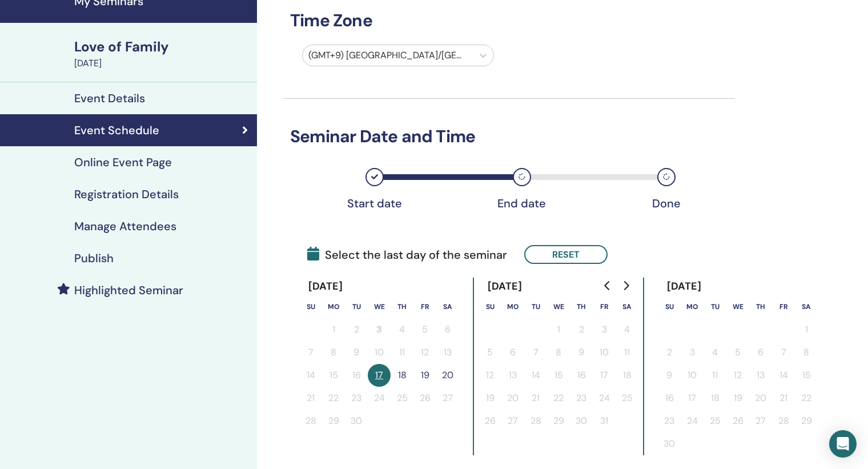 The width and height of the screenshot is (868, 469). What do you see at coordinates (522, 204) in the screenshot?
I see `div: End date` at bounding box center [522, 204].